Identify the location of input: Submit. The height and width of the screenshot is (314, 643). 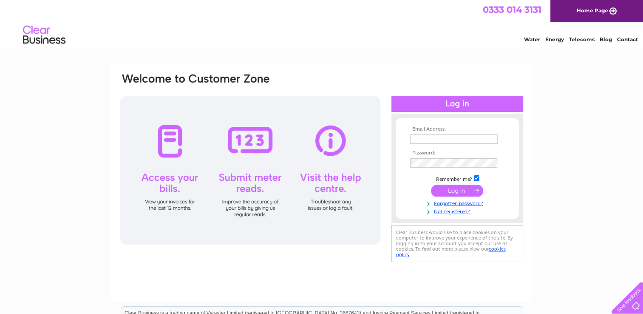
(457, 190).